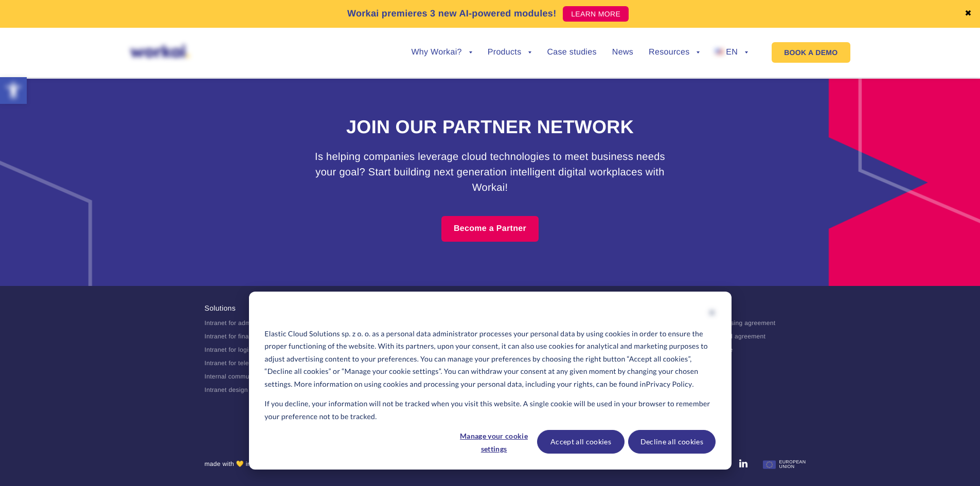 This screenshot has width=980, height=486. I want to click on a: Resources, so click(674, 53).